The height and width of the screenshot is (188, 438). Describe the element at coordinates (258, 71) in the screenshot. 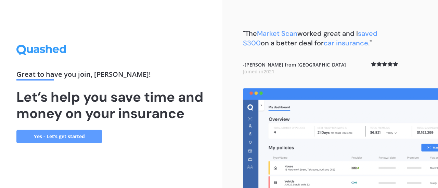

I see `span: Joined in 2021` at that location.